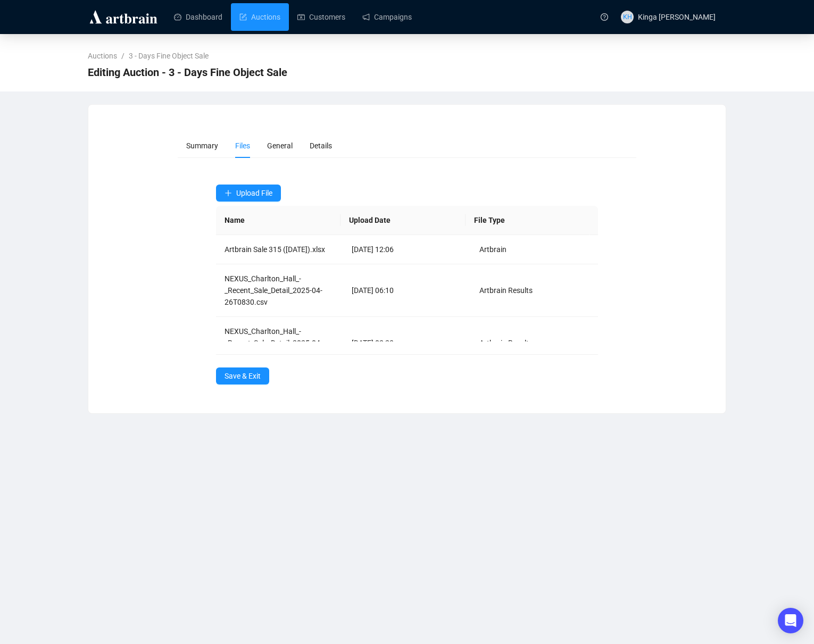 The width and height of the screenshot is (814, 644). What do you see at coordinates (403, 220) in the screenshot?
I see `th: Upload Date` at bounding box center [403, 220].